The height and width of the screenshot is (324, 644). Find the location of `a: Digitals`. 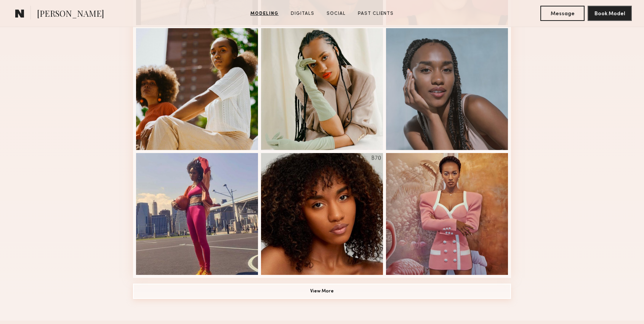

a: Digitals is located at coordinates (303, 14).